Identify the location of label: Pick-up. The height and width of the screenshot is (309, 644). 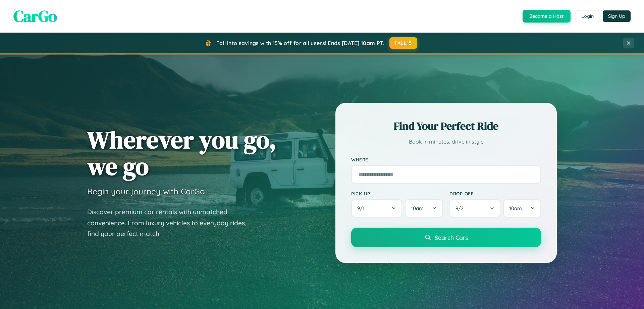
(397, 194).